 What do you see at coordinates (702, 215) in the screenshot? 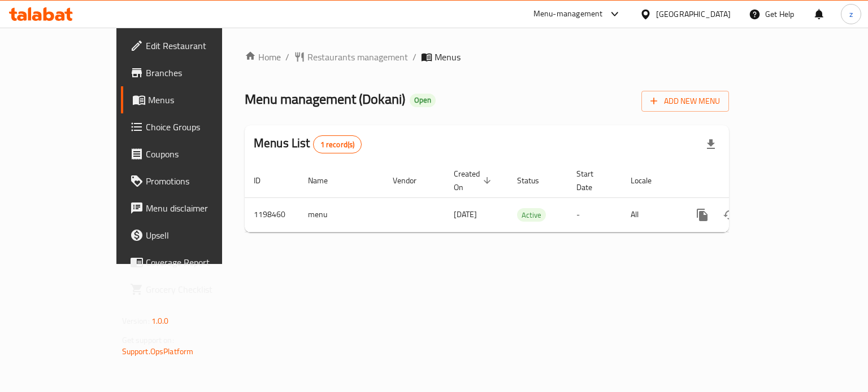
I see `button: more` at bounding box center [702, 215].